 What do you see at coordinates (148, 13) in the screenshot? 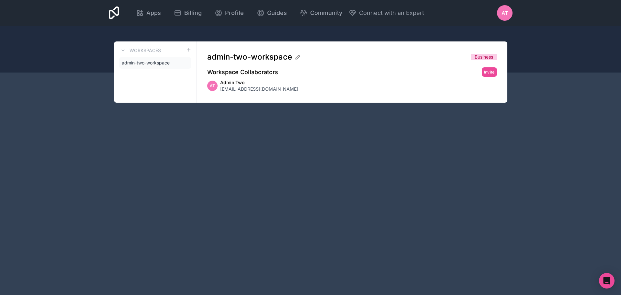
I see `a: Apps` at bounding box center [148, 13].